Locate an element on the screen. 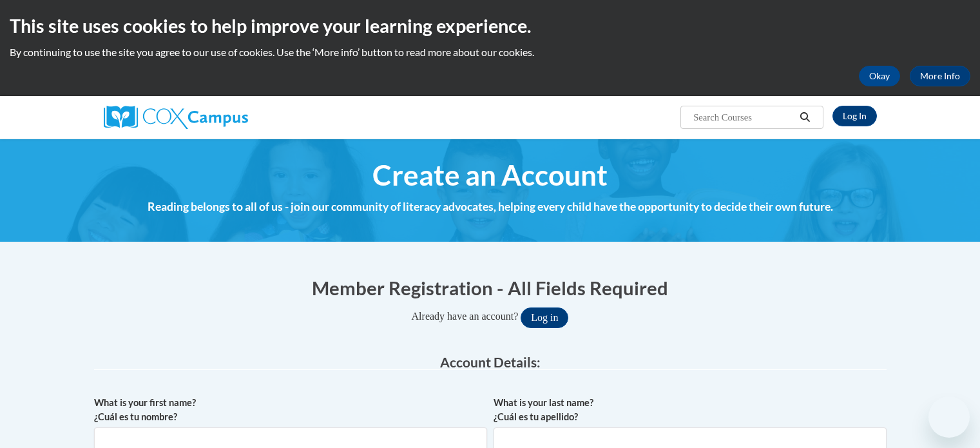 This screenshot has width=980, height=448. span: Create an Account is located at coordinates (490, 175).